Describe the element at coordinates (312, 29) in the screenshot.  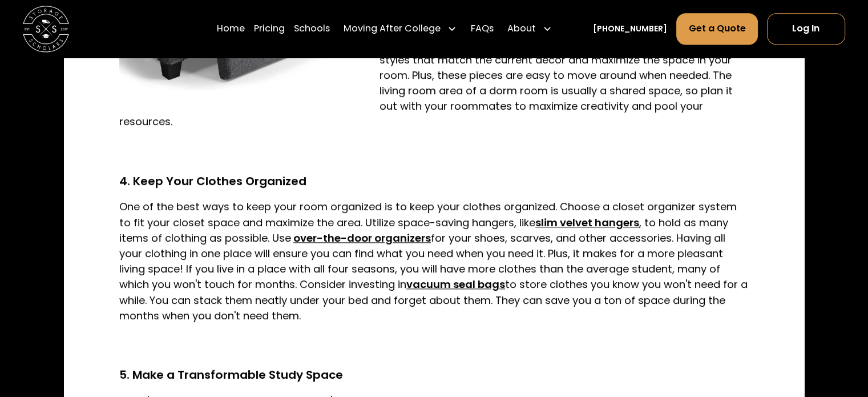
I see `a: Schools` at that location.